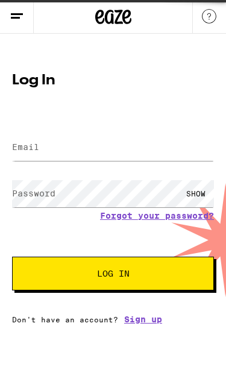 This screenshot has height=382, width=226. What do you see at coordinates (113, 147) in the screenshot?
I see `input: Email` at bounding box center [113, 147].